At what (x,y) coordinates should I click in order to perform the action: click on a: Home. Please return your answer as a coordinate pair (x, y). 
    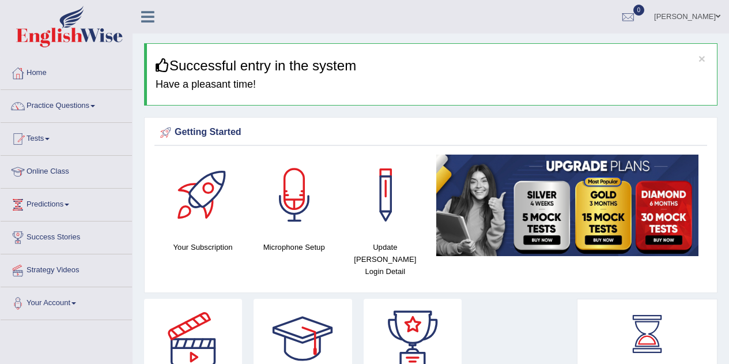
    Looking at the image, I should click on (66, 71).